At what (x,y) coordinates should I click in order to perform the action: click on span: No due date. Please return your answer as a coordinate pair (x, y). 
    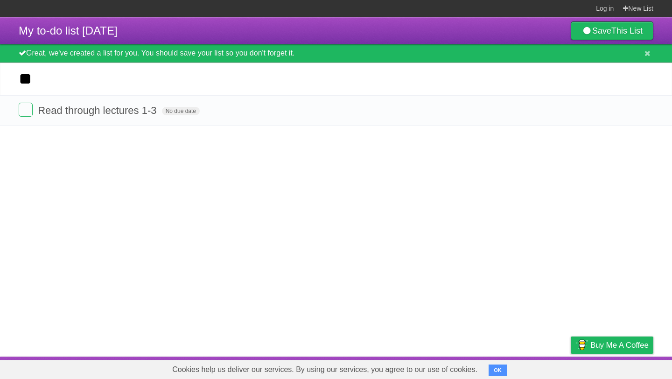
    Looking at the image, I should click on (181, 111).